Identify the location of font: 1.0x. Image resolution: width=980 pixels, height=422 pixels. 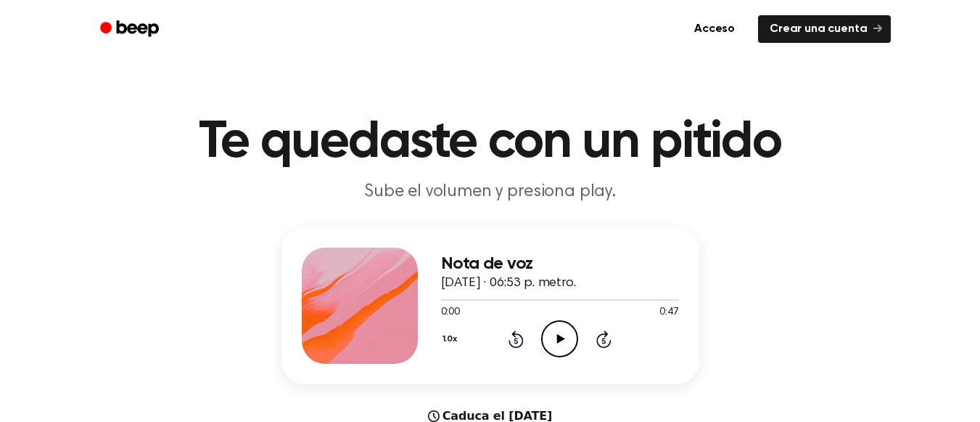
(449, 339).